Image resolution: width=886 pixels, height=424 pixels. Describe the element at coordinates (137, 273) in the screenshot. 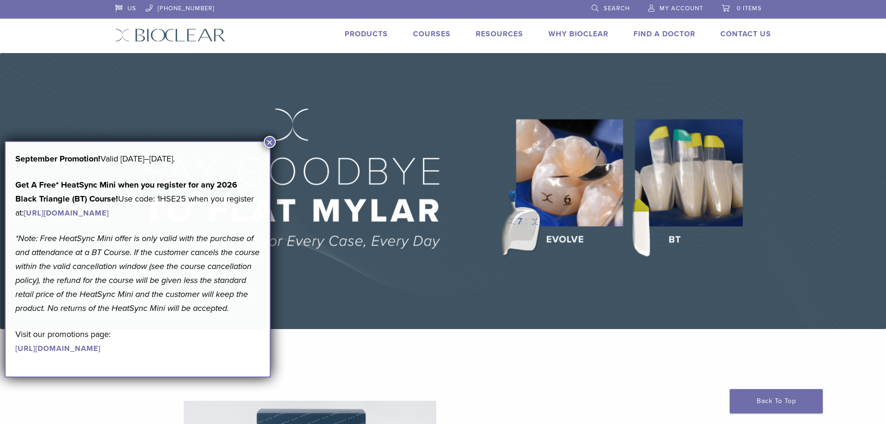

I see `em: *Note: Free HeatSync Mini offer is only valid with the purchase of and attendance at a BT Course....` at that location.